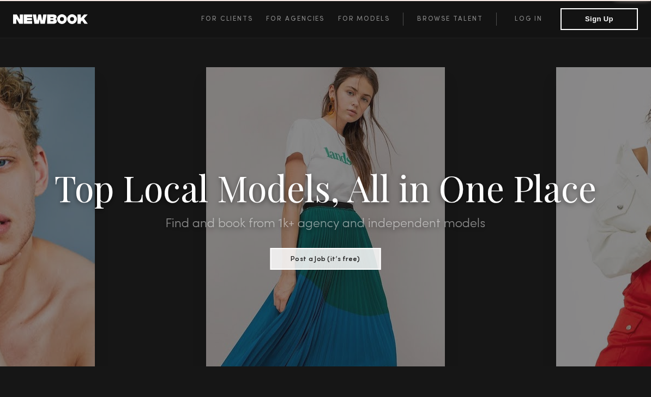 This screenshot has height=397, width=651. I want to click on span: For Agencies, so click(295, 19).